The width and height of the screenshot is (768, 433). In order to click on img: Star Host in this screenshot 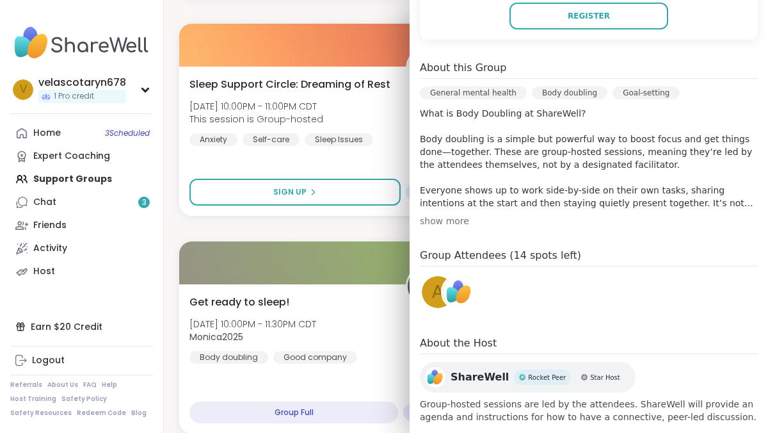, I will do `click(584, 377)`.